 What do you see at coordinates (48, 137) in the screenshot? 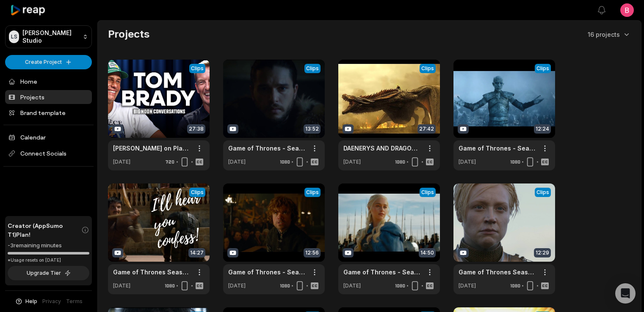
I see `a: Calendar` at bounding box center [48, 137].